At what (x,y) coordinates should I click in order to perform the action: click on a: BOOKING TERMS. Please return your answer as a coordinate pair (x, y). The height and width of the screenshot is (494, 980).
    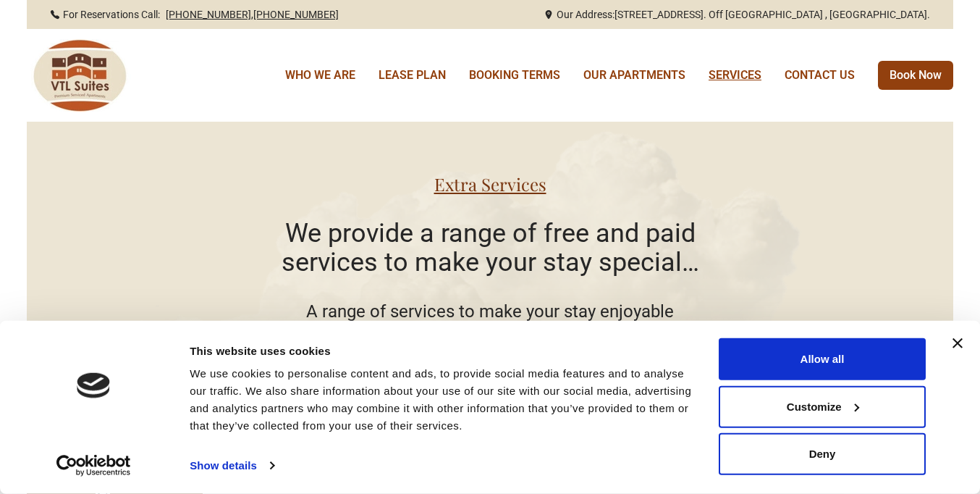
    Looking at the image, I should click on (515, 76).